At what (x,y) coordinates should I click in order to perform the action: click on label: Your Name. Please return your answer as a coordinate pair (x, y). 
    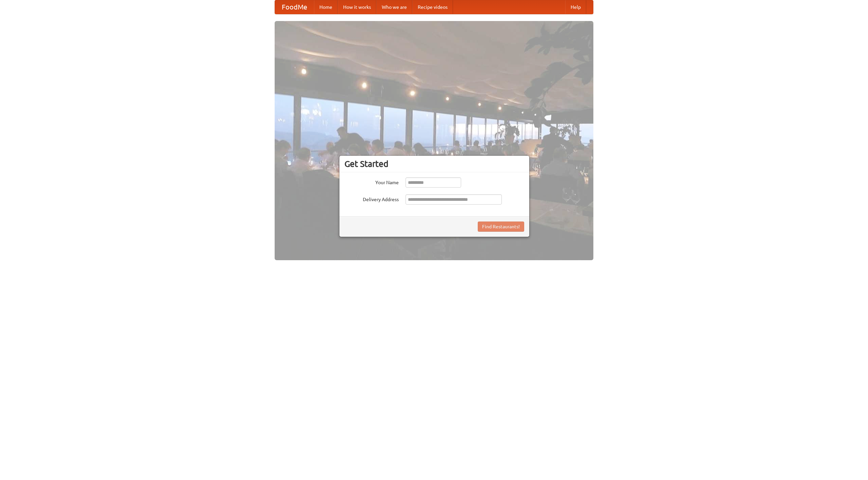
    Looking at the image, I should click on (371, 181).